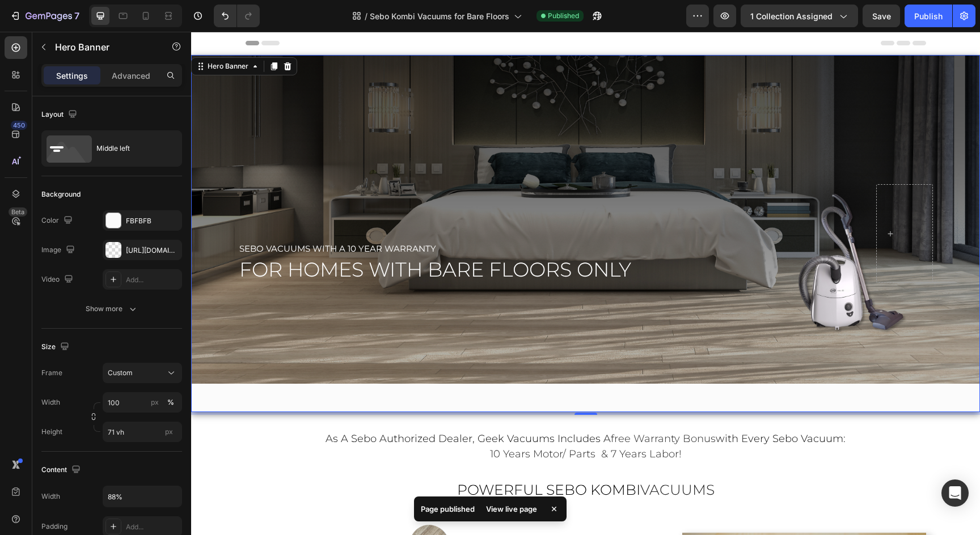 The image size is (980, 535). Describe the element at coordinates (881, 16) in the screenshot. I see `span: Save` at that location.